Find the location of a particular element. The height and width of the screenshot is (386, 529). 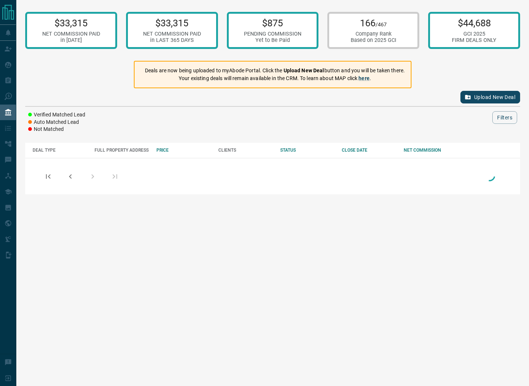

li: Auto Matched Lead is located at coordinates (57, 122).